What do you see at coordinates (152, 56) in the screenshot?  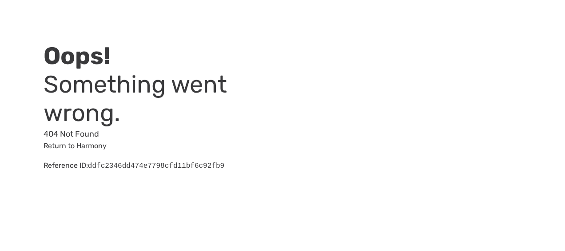 I see `h2: Oops!` at bounding box center [152, 56].